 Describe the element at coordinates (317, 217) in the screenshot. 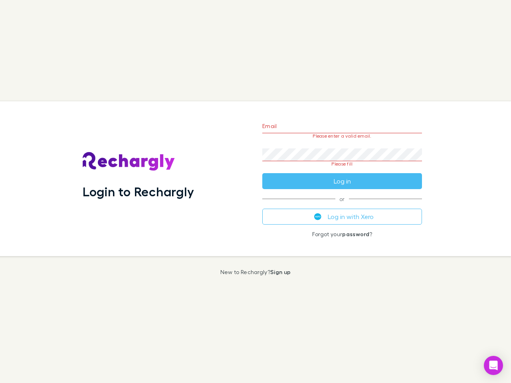

I see `img: Xero's logo` at that location.